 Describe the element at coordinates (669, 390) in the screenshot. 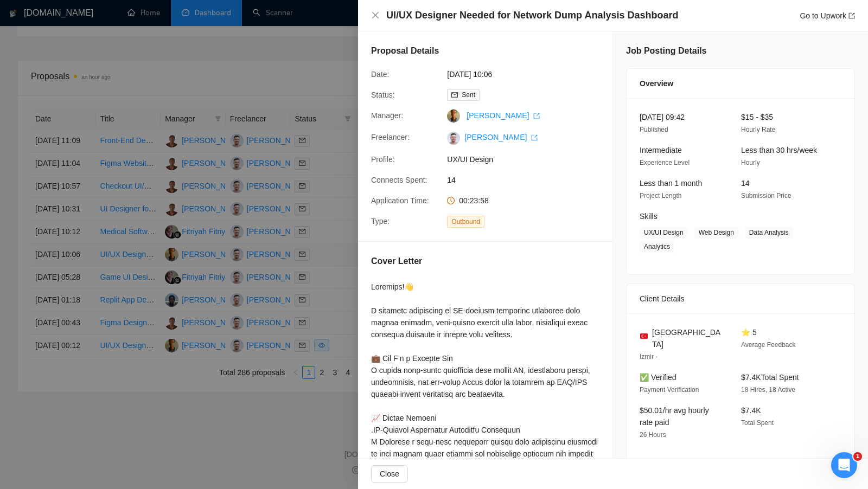

I see `span: Payment Verification` at that location.